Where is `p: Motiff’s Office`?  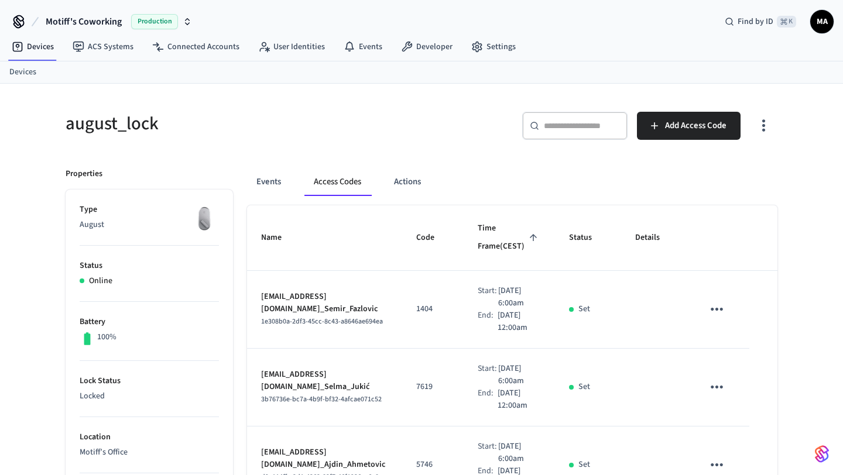
p: Motiff’s Office is located at coordinates (149, 453).